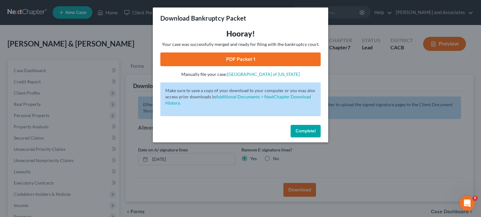  I want to click on button: Complete!, so click(305, 131).